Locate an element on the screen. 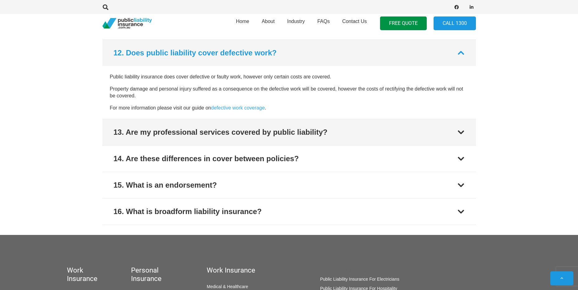  a: FAQs is located at coordinates (323, 23).